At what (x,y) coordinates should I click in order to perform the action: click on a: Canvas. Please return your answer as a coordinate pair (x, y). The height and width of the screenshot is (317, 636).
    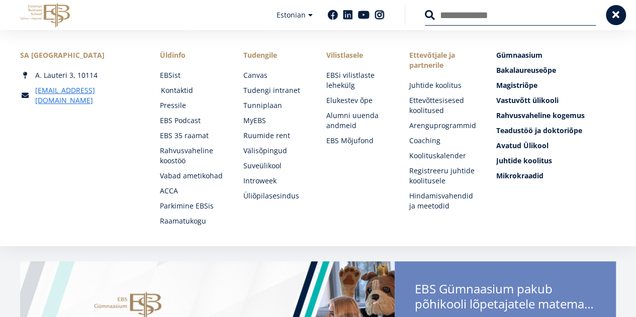
    Looking at the image, I should click on (274, 75).